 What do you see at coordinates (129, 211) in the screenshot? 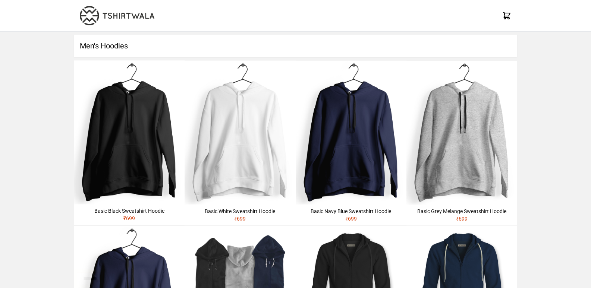
I see `div: Basic Black Sweatshirt Hoodie` at bounding box center [129, 211].